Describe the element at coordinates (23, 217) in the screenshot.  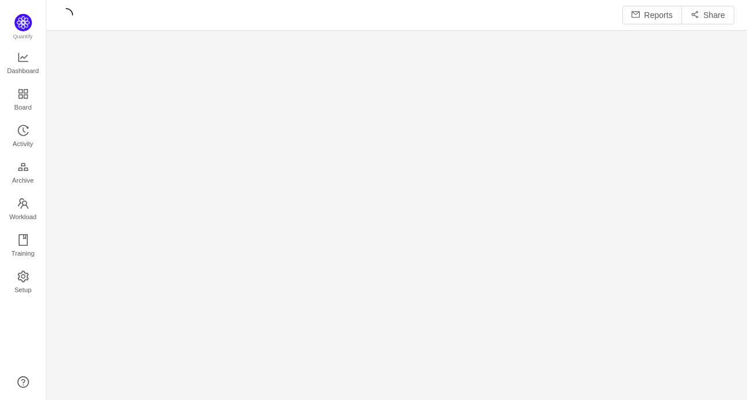
I see `span: Workload` at that location.